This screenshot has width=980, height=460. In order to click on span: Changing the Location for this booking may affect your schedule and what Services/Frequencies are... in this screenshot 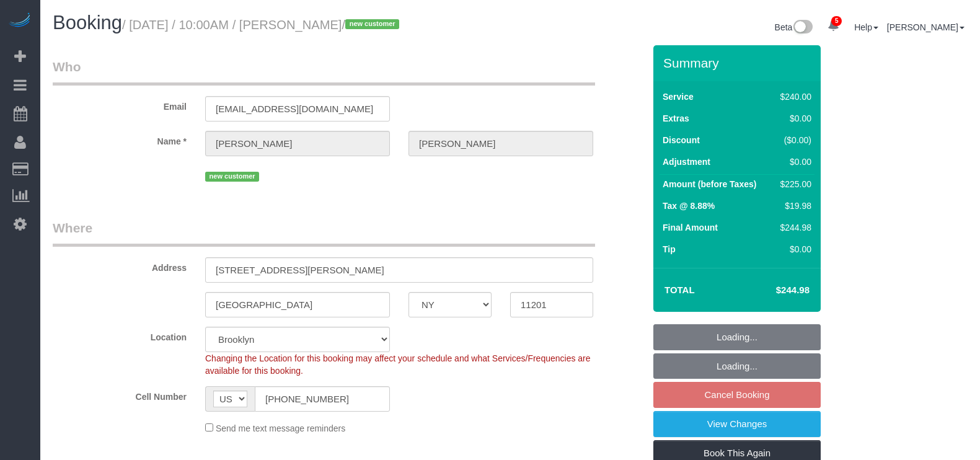, I will do `click(398, 364)`.